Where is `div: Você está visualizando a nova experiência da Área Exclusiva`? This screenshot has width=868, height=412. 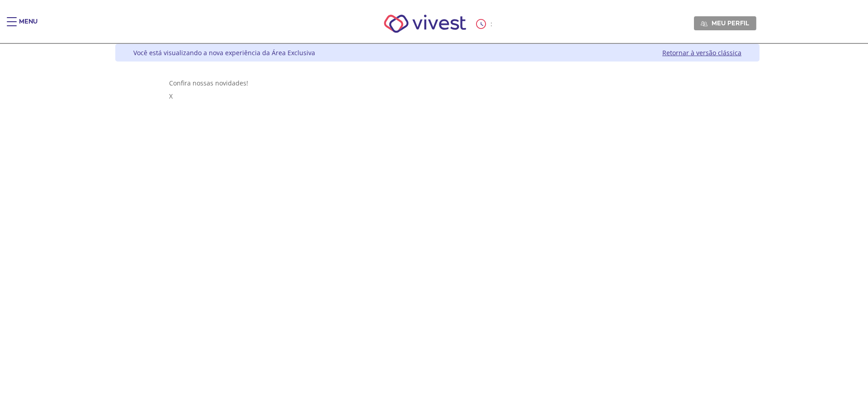 div: Você está visualizando a nova experiência da Área Exclusiva is located at coordinates (224, 52).